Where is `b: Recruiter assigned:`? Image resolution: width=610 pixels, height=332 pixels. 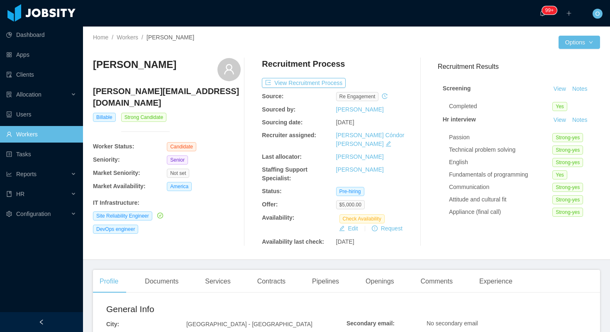 b: Recruiter assigned: is located at coordinates (289, 135).